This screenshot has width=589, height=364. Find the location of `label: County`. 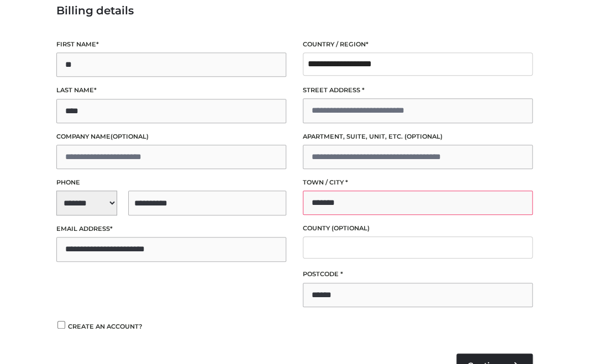

label: County is located at coordinates (418, 228).